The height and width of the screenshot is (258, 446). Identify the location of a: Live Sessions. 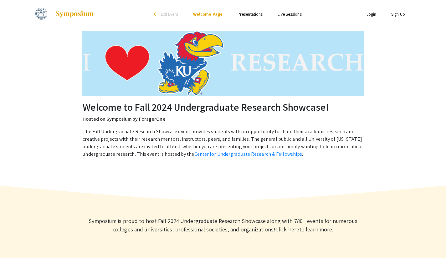
(290, 14).